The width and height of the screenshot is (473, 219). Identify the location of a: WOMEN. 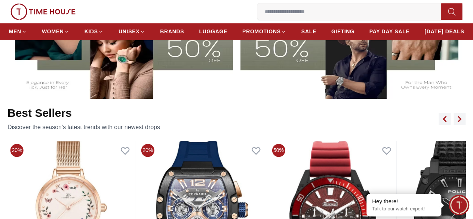
(56, 31).